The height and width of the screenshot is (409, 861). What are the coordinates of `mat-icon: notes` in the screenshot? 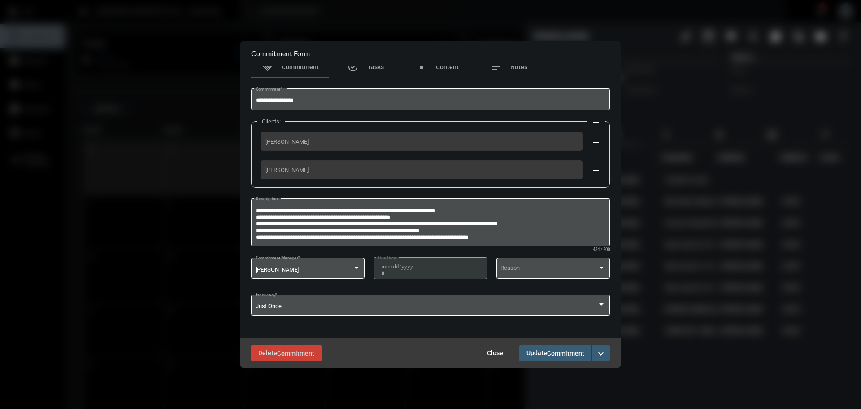 It's located at (496, 67).